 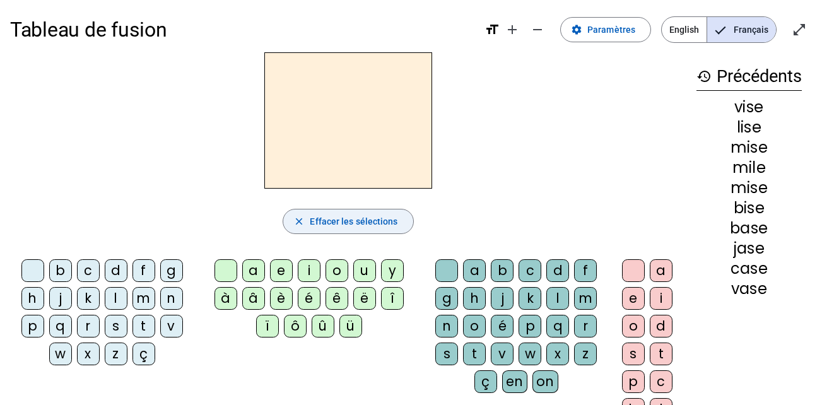 What do you see at coordinates (799, 30) in the screenshot?
I see `button: Entrer en plein écran` at bounding box center [799, 30].